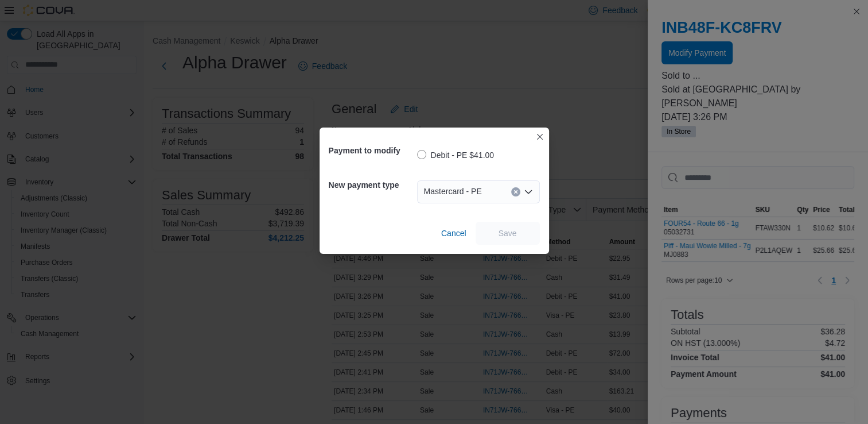  I want to click on button: Open list of options, so click(529, 192).